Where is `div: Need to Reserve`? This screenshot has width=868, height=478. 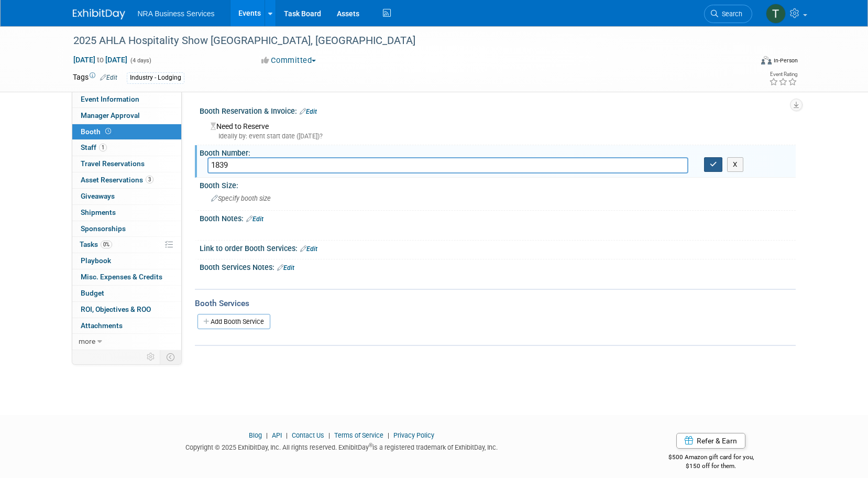
div: Need to Reserve is located at coordinates (498, 129).